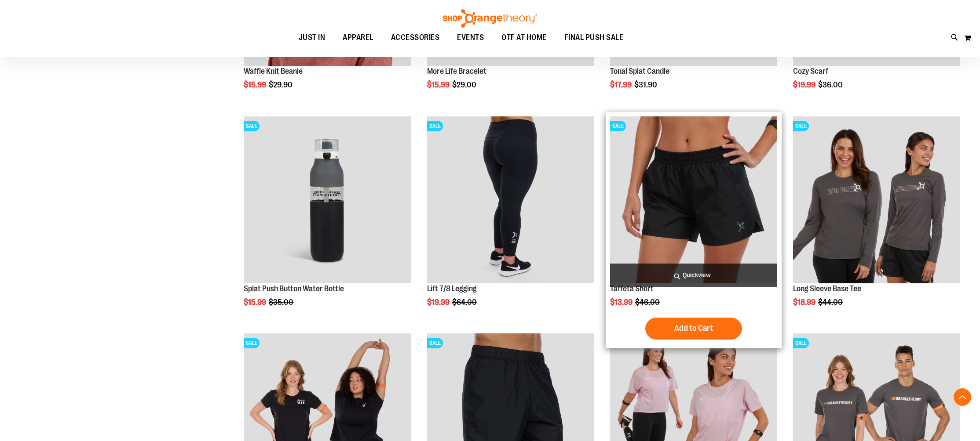  Describe the element at coordinates (694, 200) in the screenshot. I see `img: Main Image of Taffeta Short` at that location.